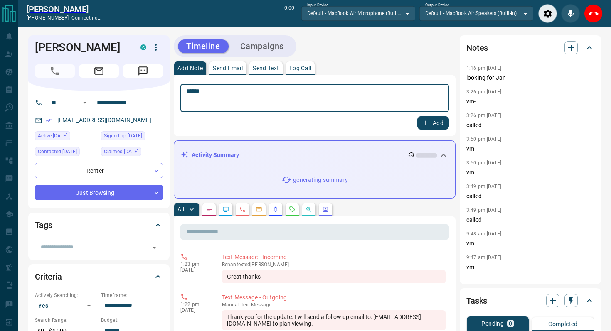 Image resolution: width=611 pixels, height=331 pixels. Describe the element at coordinates (43, 225) in the screenshot. I see `h2: Tags` at that location.